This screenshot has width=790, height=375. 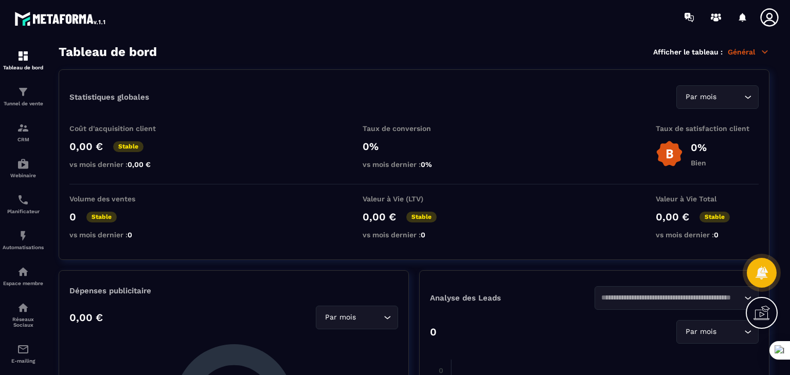 I want to click on a: automationsautomationsAutomatisations, so click(x=23, y=240).